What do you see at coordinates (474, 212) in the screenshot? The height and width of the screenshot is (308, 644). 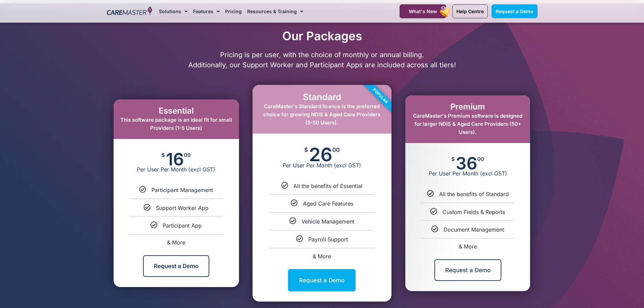 I see `span: Custom Fields & Reports` at bounding box center [474, 212].